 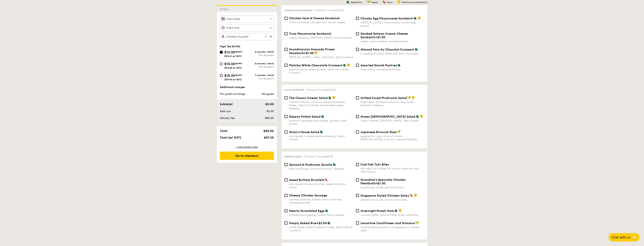 What do you see at coordinates (321, 105) in the screenshot?
I see `div: romaine lettuce, croutons, shaved parmesan flakes, cherry tomatoes, housemade caesar dressing` at bounding box center [321, 105].